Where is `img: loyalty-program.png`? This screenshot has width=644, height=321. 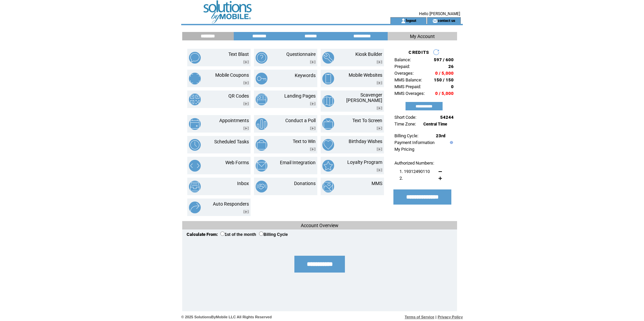
img: loyalty-program.png is located at coordinates (328, 166).